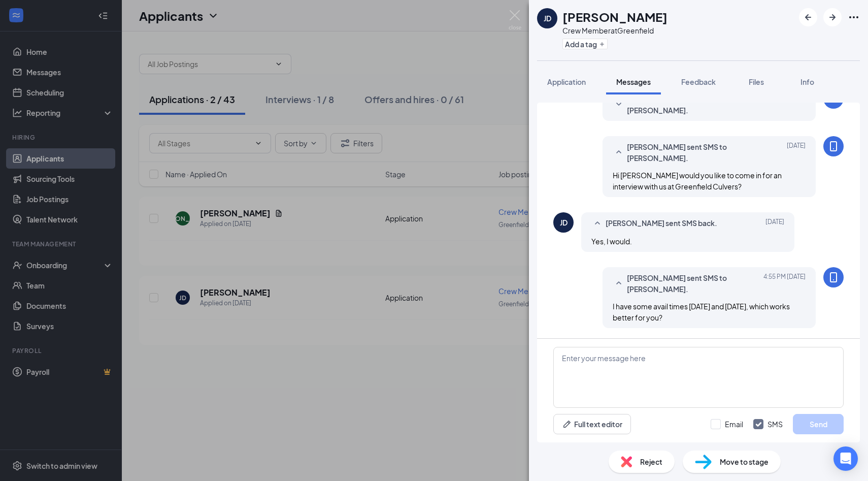 The image size is (868, 481). I want to click on button: ArrowRight, so click(832, 17).